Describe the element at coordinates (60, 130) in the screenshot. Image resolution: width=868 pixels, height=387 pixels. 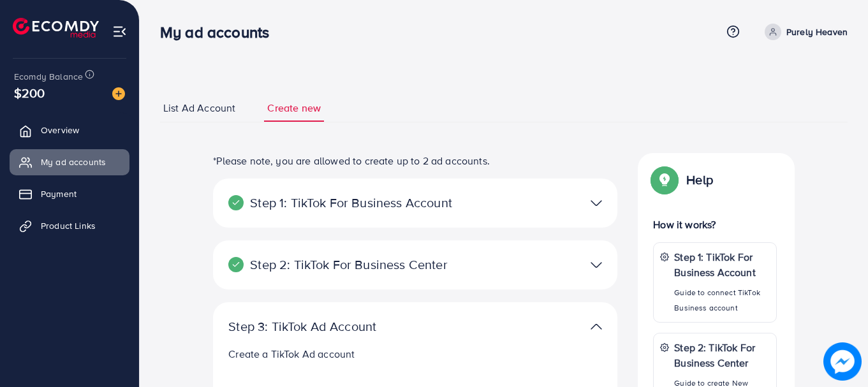
I see `span: Overview` at that location.